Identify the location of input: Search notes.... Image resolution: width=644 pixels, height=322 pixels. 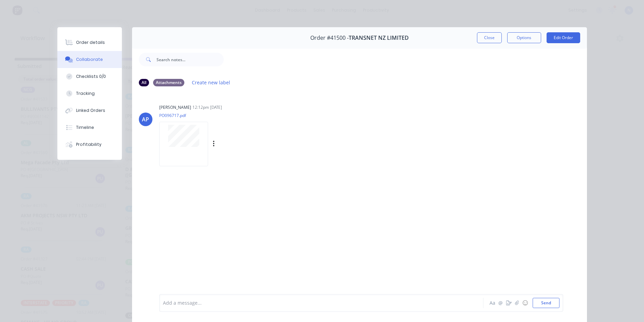
(190, 59).